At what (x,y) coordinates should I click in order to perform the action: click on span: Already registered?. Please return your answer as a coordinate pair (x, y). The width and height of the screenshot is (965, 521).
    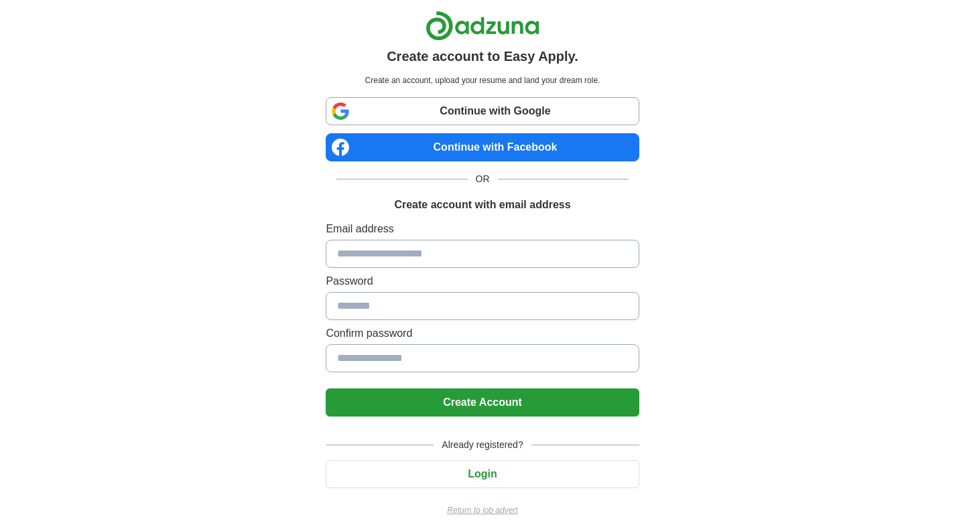
    Looking at the image, I should click on (482, 445).